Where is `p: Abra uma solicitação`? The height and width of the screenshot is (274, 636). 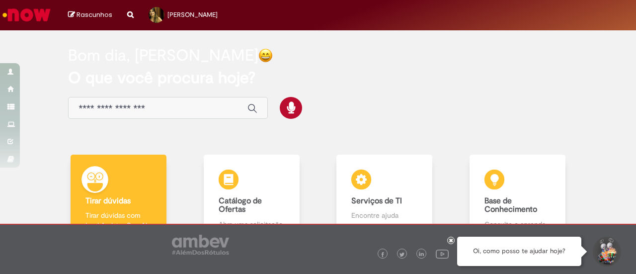
p: Abra uma solicitação is located at coordinates (252, 224).